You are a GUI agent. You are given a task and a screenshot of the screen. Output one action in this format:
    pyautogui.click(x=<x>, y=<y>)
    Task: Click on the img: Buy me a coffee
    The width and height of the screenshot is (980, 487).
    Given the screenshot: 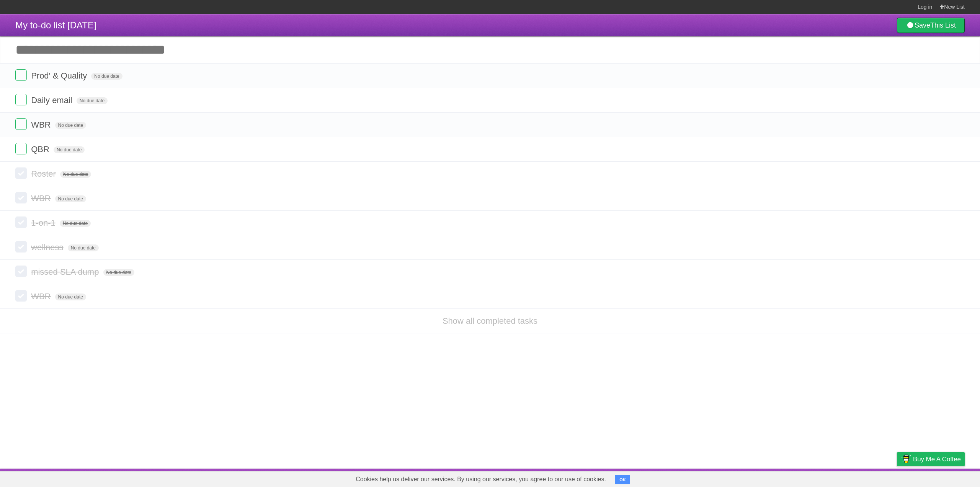 What is the action you would take?
    pyautogui.click(x=906, y=459)
    